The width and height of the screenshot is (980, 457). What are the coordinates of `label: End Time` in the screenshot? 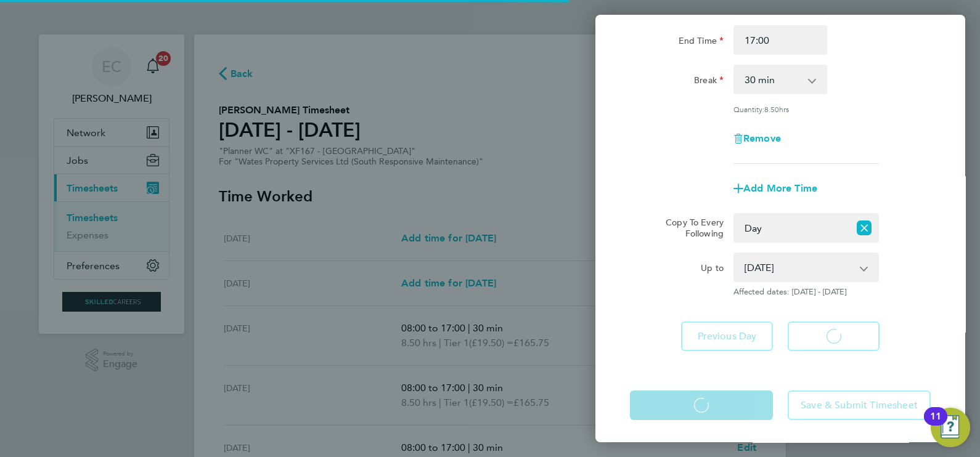 It's located at (701, 43).